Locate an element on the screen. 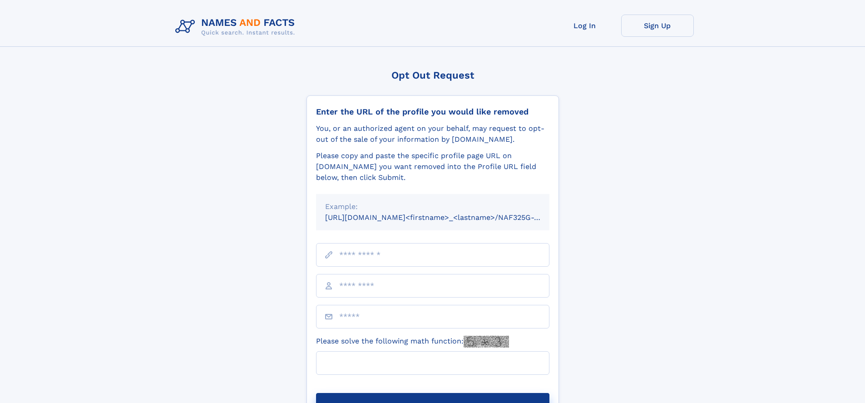 This screenshot has width=865, height=403. a: Log In is located at coordinates (585, 25).